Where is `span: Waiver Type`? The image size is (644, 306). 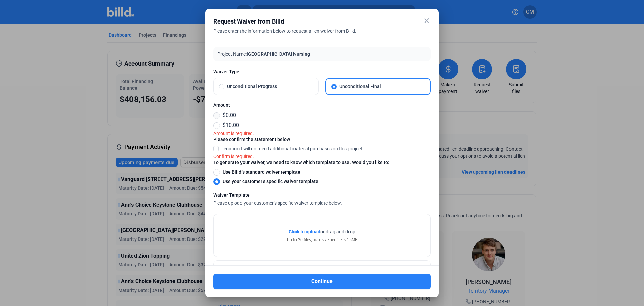
span: Waiver Type is located at coordinates (322, 71).